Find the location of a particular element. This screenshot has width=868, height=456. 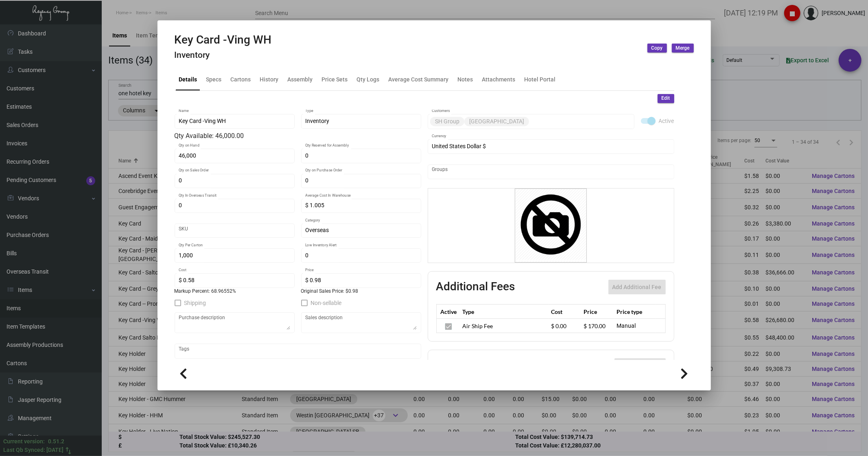

div: Attachments is located at coordinates (499, 79).